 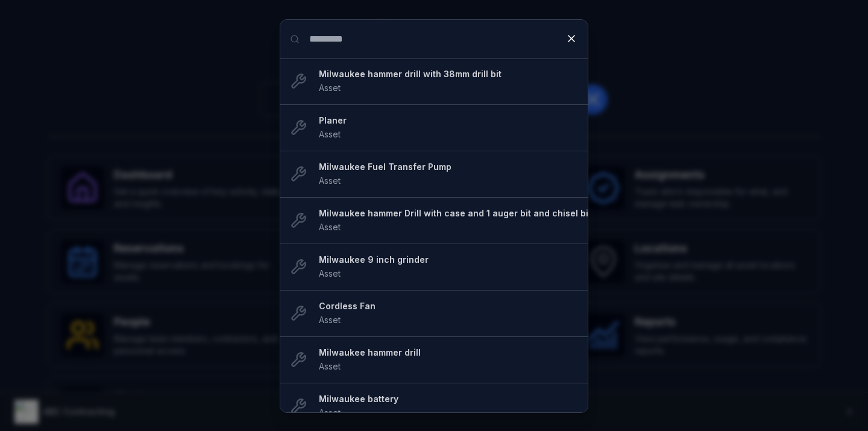 What do you see at coordinates (455, 221) in the screenshot?
I see `a: Milwaukee hammer Drill with case and 1 auger bit and chisel bitAsset` at bounding box center [455, 221].